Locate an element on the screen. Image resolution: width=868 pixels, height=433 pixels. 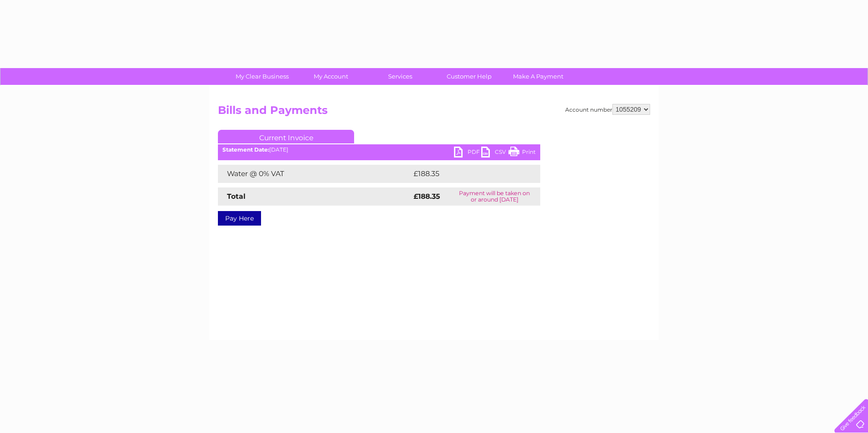
a: Services is located at coordinates (400, 76).